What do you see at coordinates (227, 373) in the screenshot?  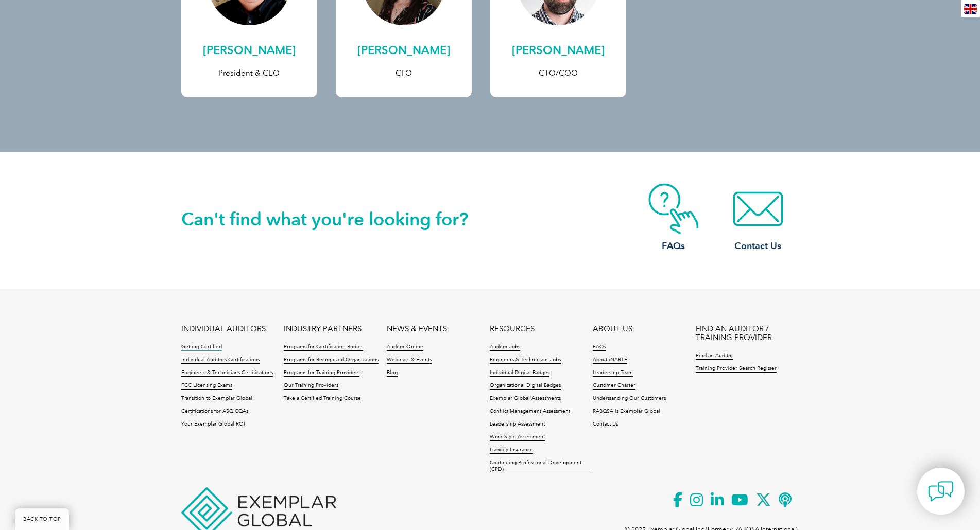 I see `a: Engineers & Technicians Certifications` at bounding box center [227, 373].